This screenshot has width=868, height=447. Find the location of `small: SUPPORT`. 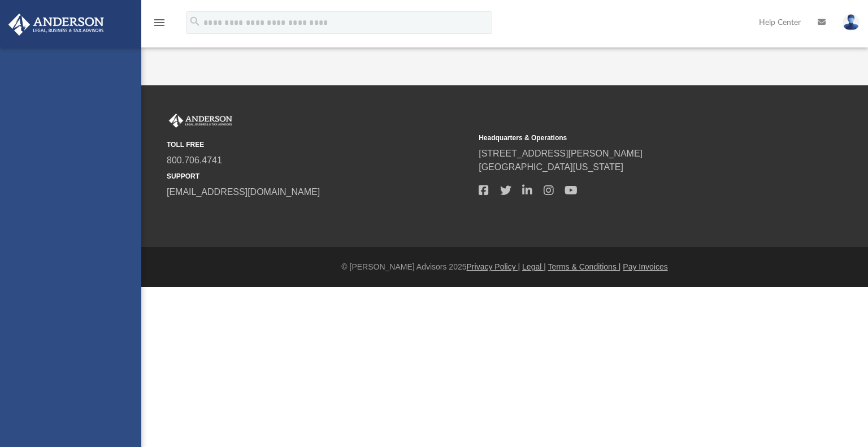

small: SUPPORT is located at coordinates (319, 176).